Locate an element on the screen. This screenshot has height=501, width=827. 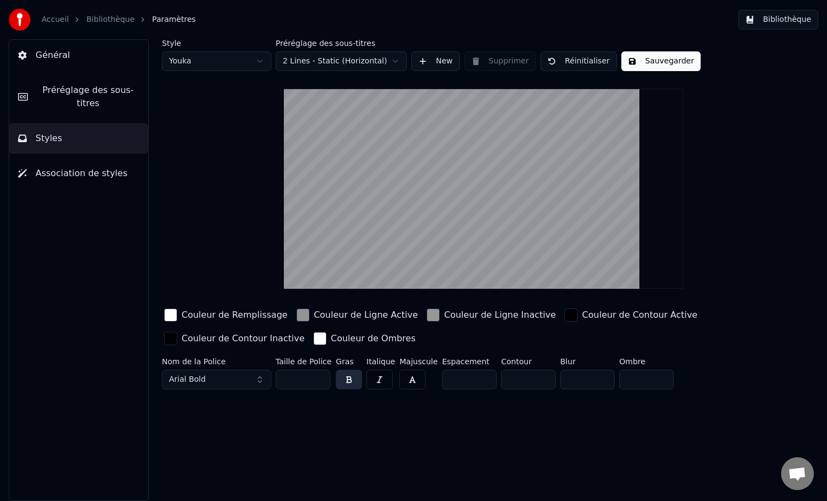
label: Blur is located at coordinates (588, 362).